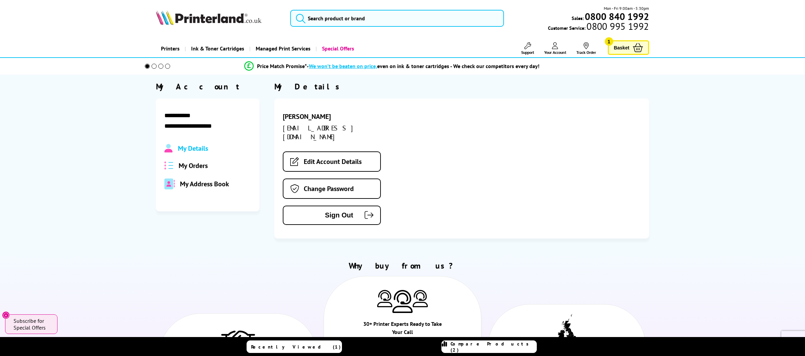 The height and width of the screenshot is (356, 805). I want to click on span: Mon - Fri 9:00am - 5:30pm, so click(627, 8).